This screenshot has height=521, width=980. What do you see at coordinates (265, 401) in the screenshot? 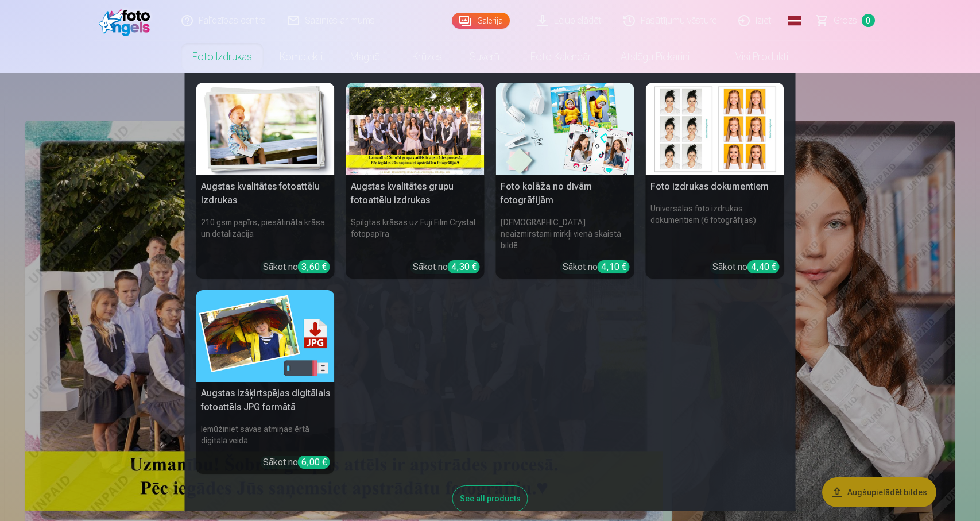
I see `h5: Augstas izšķirtspējas digitālais fotoattēls JPG formātā` at bounding box center [265, 401].